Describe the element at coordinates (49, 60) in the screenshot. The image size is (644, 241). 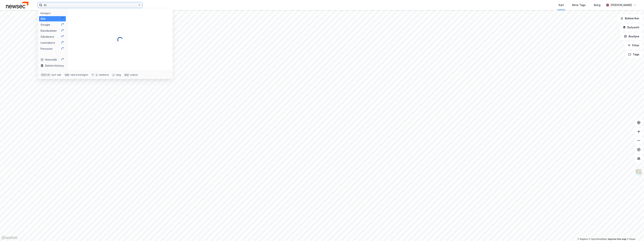
I see `div: Historikk` at that location.